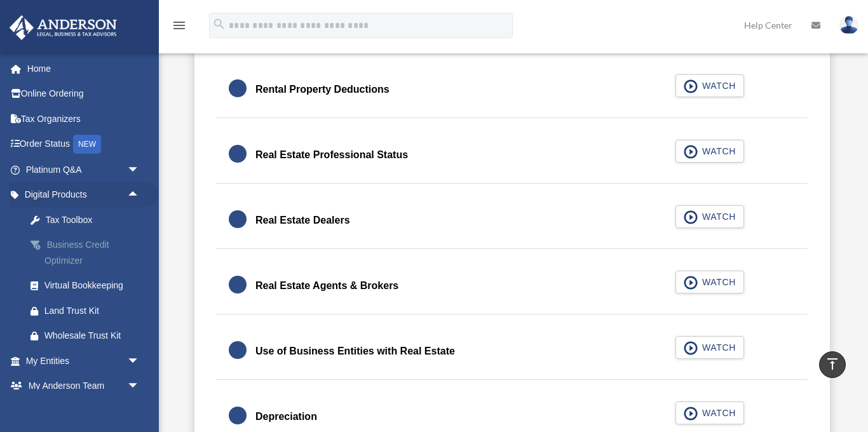 The image size is (868, 432). Describe the element at coordinates (89, 336) in the screenshot. I see `a: Wholesale Trust Kit` at that location.